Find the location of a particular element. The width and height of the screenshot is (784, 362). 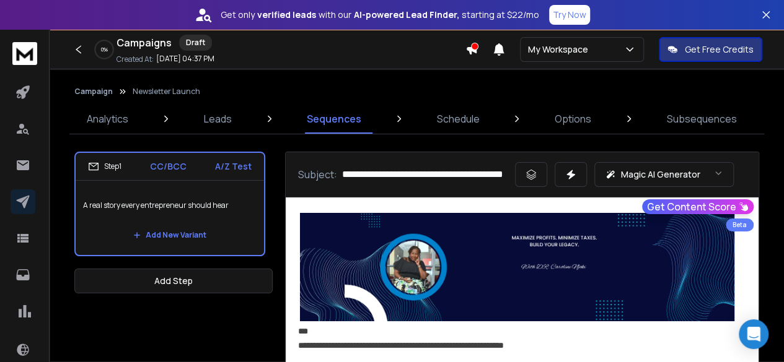

button: Add New Variant is located at coordinates (170, 235).